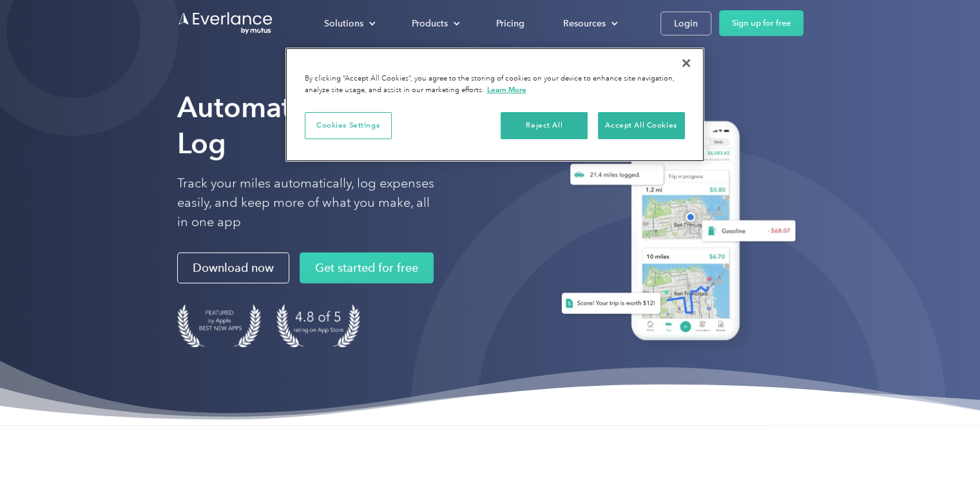 The height and width of the screenshot is (478, 980). What do you see at coordinates (348, 126) in the screenshot?
I see `button: Cookies Settings` at bounding box center [348, 126].